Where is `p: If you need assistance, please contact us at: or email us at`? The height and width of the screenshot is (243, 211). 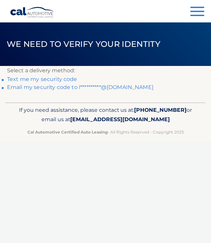
p: If you need assistance, please contact us at: or email us at is located at coordinates (105, 115).